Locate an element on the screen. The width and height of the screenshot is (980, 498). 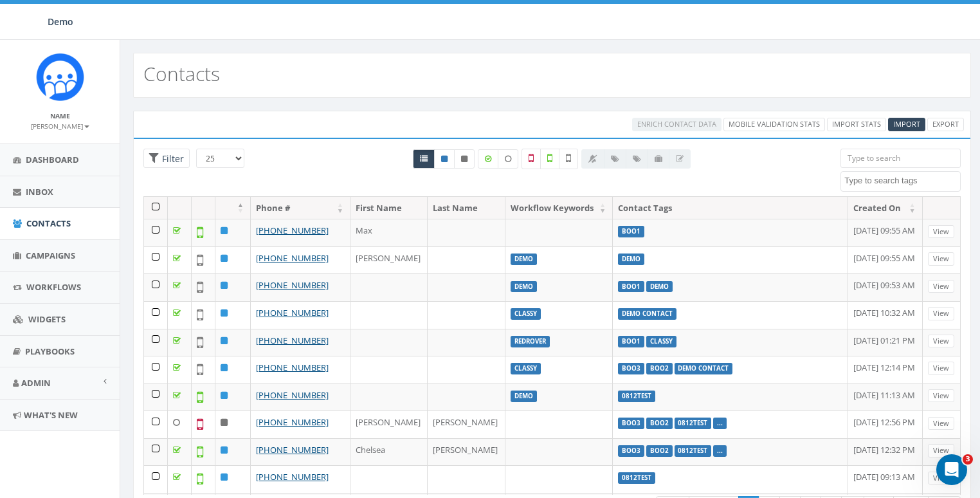
th: Last Name is located at coordinates (467, 208).